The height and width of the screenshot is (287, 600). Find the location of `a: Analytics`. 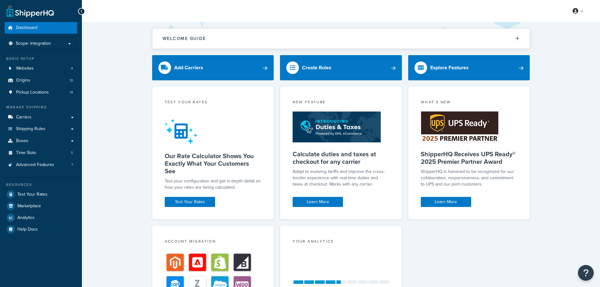

a: Analytics is located at coordinates (41, 218).